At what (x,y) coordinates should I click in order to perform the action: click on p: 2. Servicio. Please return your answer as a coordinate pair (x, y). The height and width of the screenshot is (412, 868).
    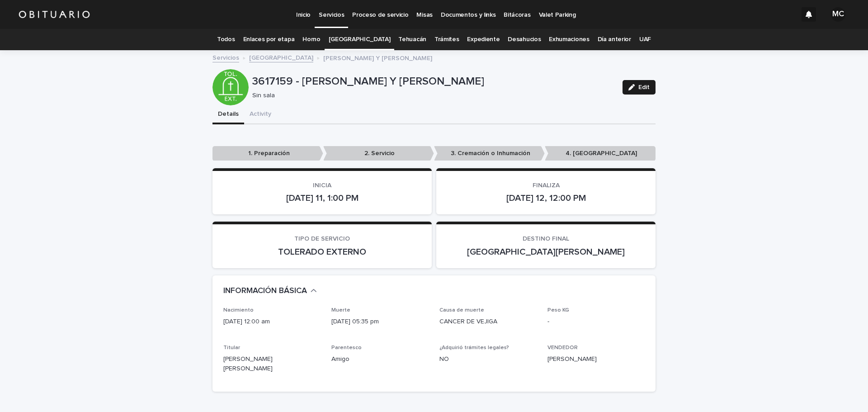
    Looking at the image, I should click on (378, 154).